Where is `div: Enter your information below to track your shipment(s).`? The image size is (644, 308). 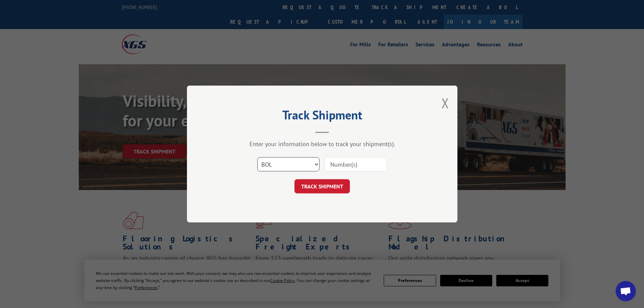
div: Enter your information below to track your shipment(s). is located at coordinates (322, 144).